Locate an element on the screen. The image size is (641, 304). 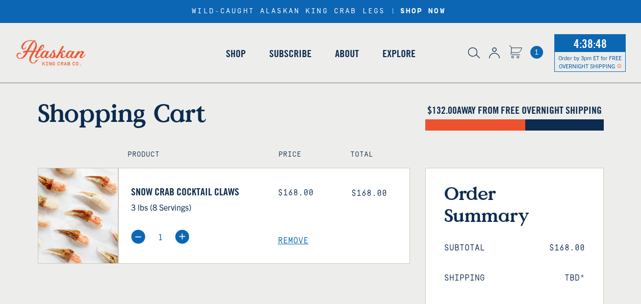
div: WILD-CAUGHT ALASKAN KING CRAB LEGS | is located at coordinates (320, 11).